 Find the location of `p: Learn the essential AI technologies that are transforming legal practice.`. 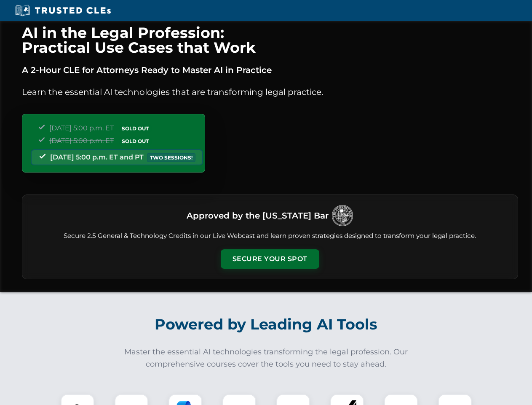

p: Learn the essential AI technologies that are transforming legal practice. is located at coordinates (270, 92).